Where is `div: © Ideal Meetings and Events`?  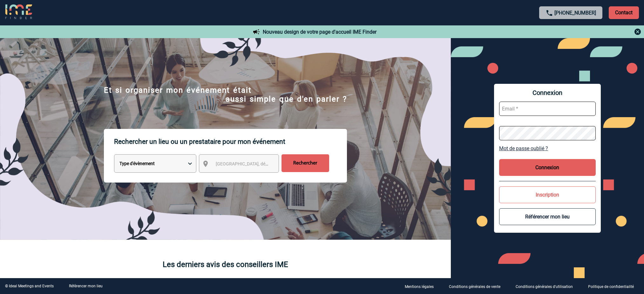 div: © Ideal Meetings and Events is located at coordinates (29, 286).